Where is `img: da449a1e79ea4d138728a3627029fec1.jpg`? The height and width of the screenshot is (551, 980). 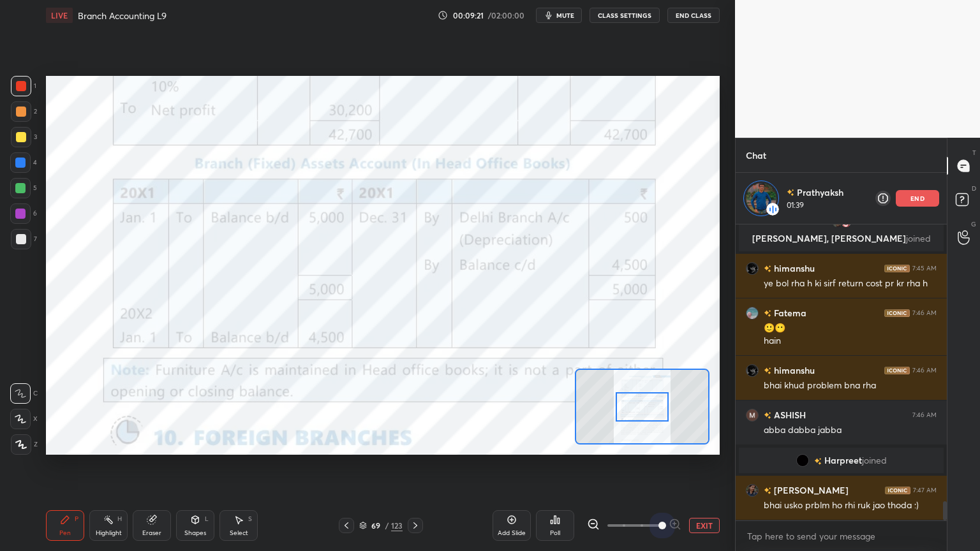 img: da449a1e79ea4d138728a3627029fec1.jpg is located at coordinates (846, 222).